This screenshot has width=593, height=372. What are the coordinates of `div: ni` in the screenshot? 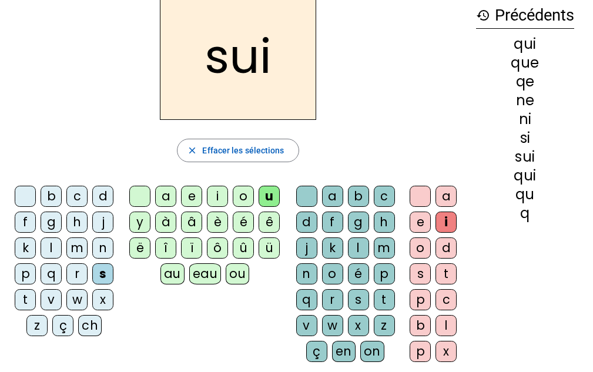 It's located at (525, 119).